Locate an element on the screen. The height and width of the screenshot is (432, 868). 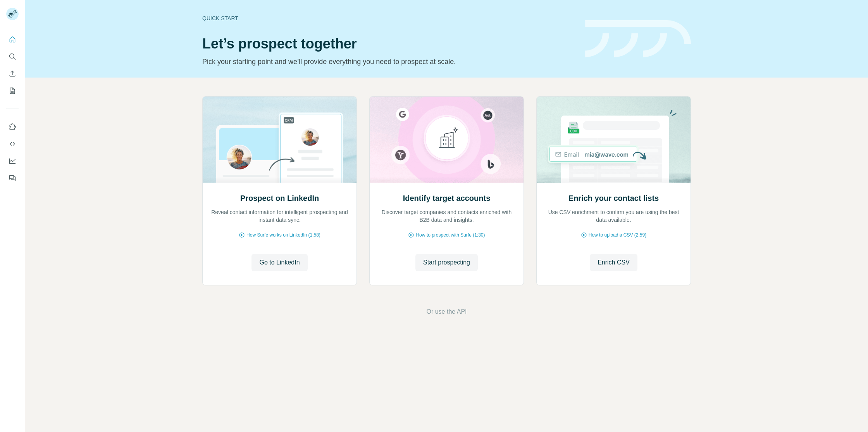
h2: Prospect on LinkedIn is located at coordinates (279, 198).